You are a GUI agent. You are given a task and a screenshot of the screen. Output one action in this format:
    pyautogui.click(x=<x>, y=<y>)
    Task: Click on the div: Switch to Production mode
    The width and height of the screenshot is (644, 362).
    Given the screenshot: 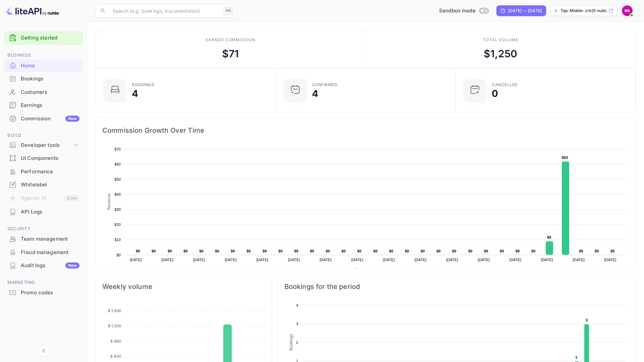 What is the action you would take?
    pyautogui.click(x=464, y=11)
    